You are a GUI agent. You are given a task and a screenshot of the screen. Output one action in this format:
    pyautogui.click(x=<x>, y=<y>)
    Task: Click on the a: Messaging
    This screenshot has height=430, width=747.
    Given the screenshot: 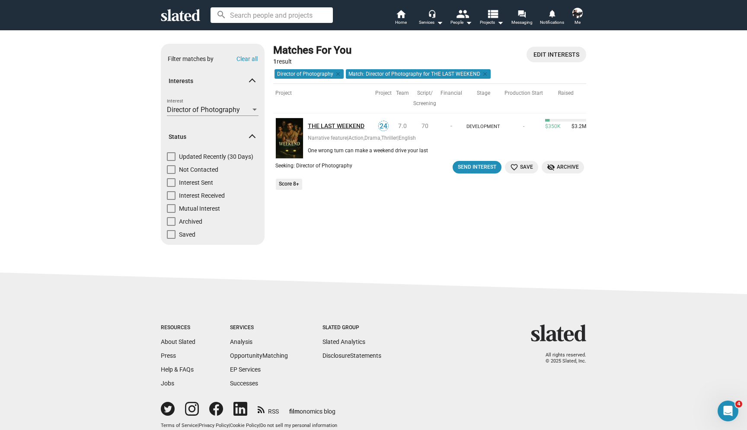 What is the action you would take?
    pyautogui.click(x=522, y=18)
    